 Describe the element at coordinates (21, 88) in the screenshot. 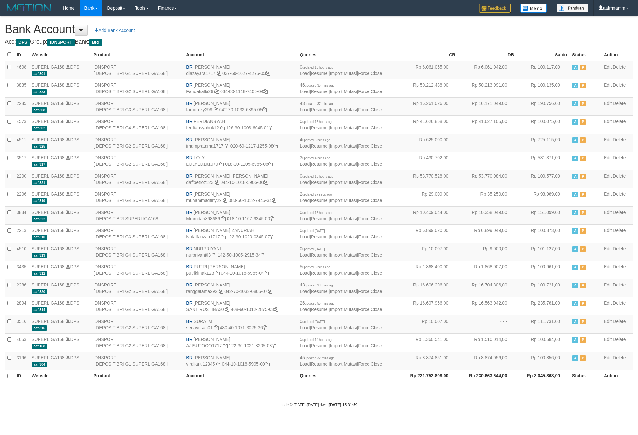

I see `td: 3835` at that location.